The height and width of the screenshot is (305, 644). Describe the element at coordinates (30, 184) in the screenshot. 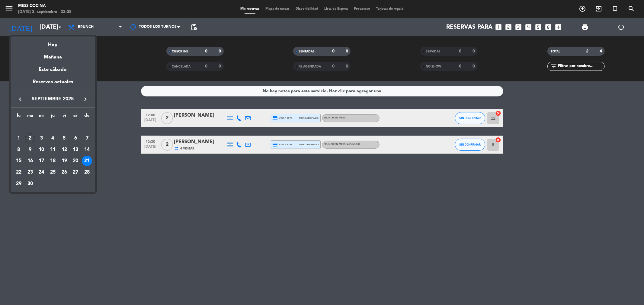

I see `td: 30 de septiembre de 2025` at that location.